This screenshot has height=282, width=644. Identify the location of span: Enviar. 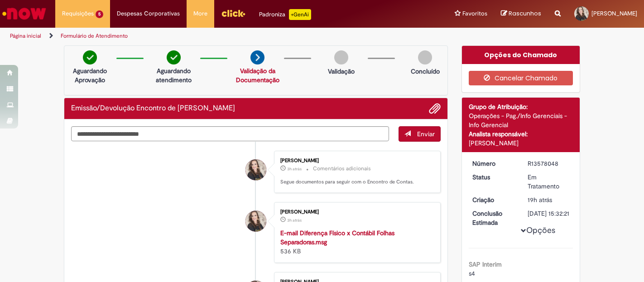
(426, 134).